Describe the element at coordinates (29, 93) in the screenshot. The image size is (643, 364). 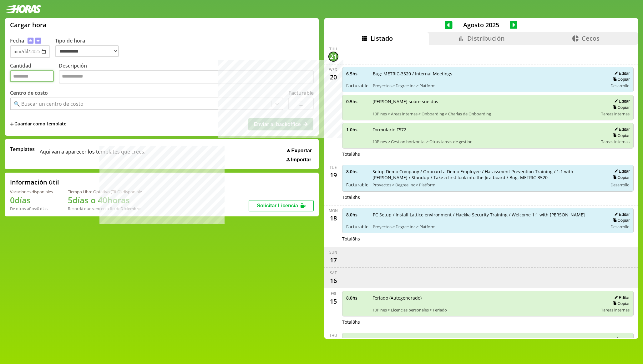
I see `label: Centro de costo` at that location.